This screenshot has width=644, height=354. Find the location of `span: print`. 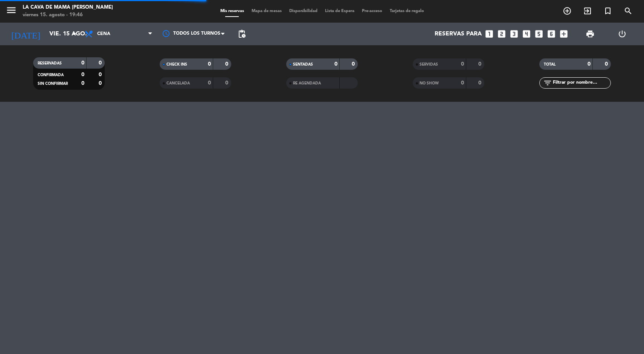

span: print is located at coordinates (590, 34).